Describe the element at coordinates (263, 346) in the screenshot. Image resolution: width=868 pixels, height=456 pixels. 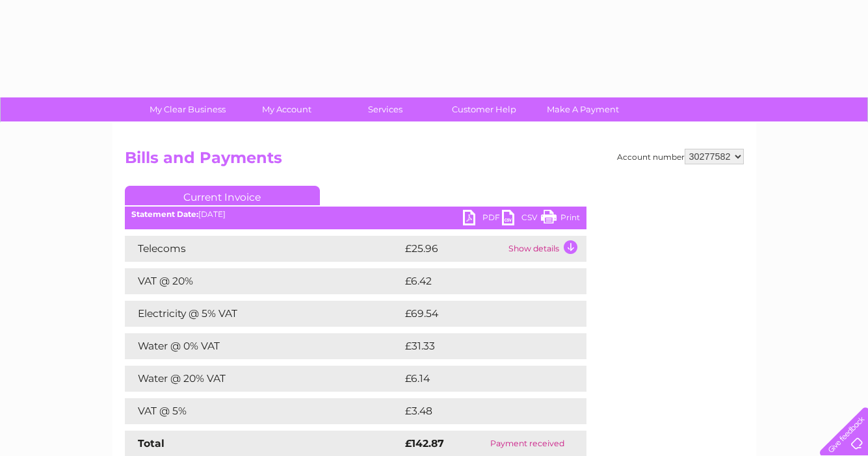
I see `td: Water @ 0% VAT` at that location.